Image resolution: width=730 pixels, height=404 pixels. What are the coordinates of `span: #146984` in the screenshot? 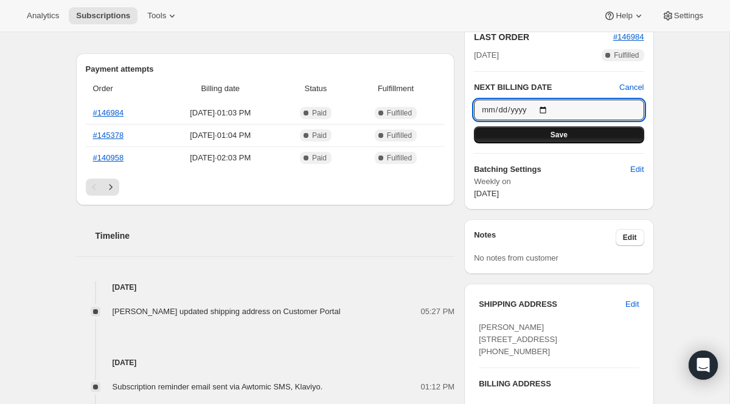 It's located at (628, 36).